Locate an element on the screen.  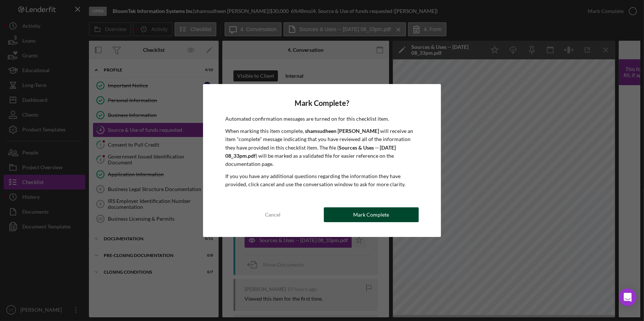
div: Mark Complete is located at coordinates (371, 215).